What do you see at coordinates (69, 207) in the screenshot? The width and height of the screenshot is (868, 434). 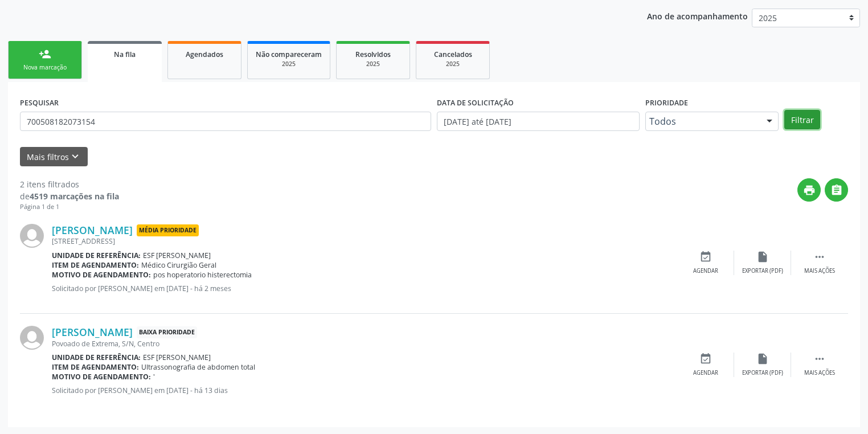 I see `div: Página 1 de 1` at bounding box center [69, 207].